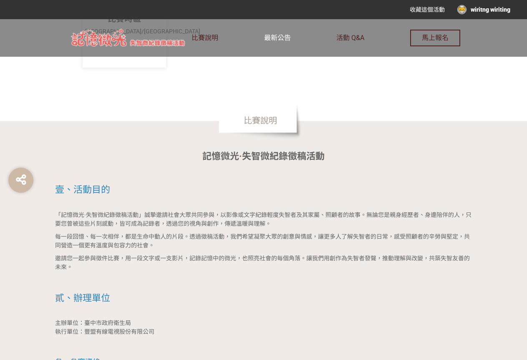 The height and width of the screenshot is (360, 527). Describe the element at coordinates (350, 38) in the screenshot. I see `span: 活動 Q&A` at that location.